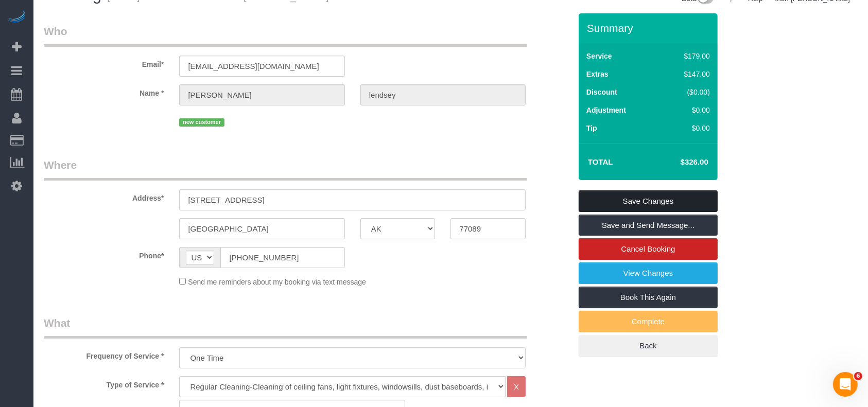 The image size is (868, 407). I want to click on a: Back, so click(648, 345).